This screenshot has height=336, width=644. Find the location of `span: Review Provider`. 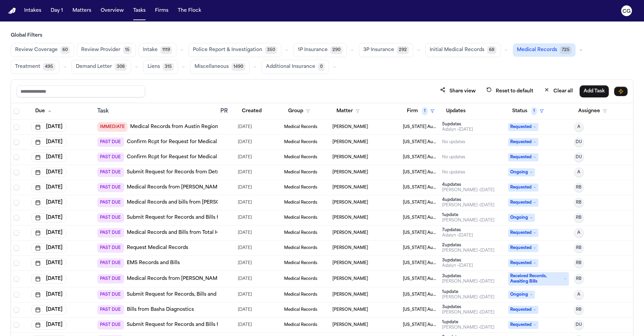

span: Review Provider is located at coordinates (100, 50).